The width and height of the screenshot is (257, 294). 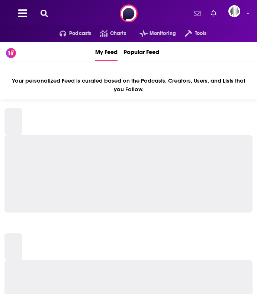 I want to click on img: User Profile, so click(x=235, y=11).